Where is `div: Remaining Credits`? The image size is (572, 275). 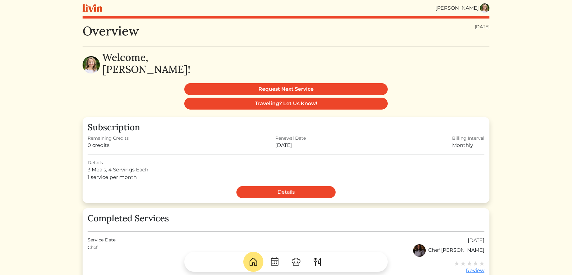 div: Remaining Credits is located at coordinates (108, 138).